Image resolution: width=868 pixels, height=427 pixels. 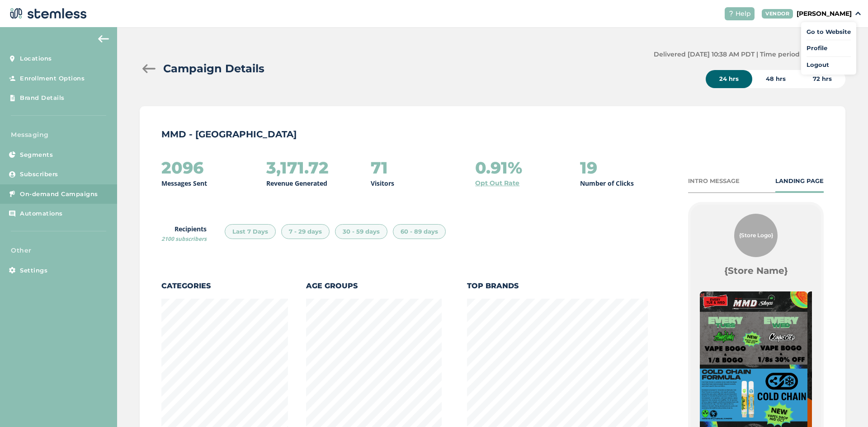 I want to click on a: Logout, so click(x=829, y=65).